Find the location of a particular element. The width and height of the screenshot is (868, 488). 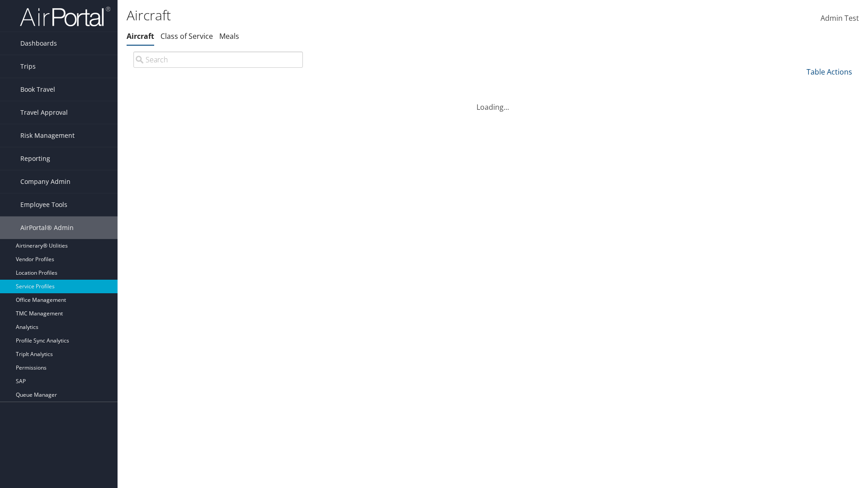

a: Table Actions is located at coordinates (829, 72).